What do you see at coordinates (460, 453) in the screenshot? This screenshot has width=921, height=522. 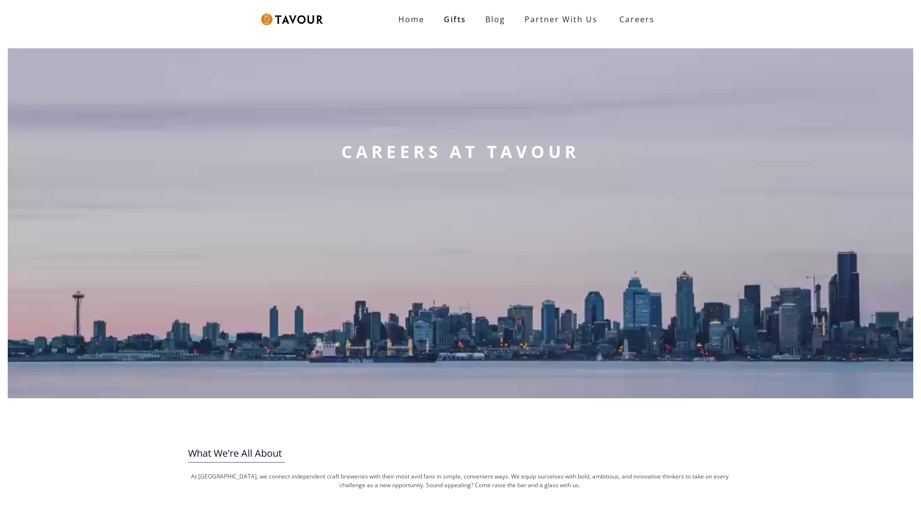 I see `h3: What We're All About` at bounding box center [460, 453].